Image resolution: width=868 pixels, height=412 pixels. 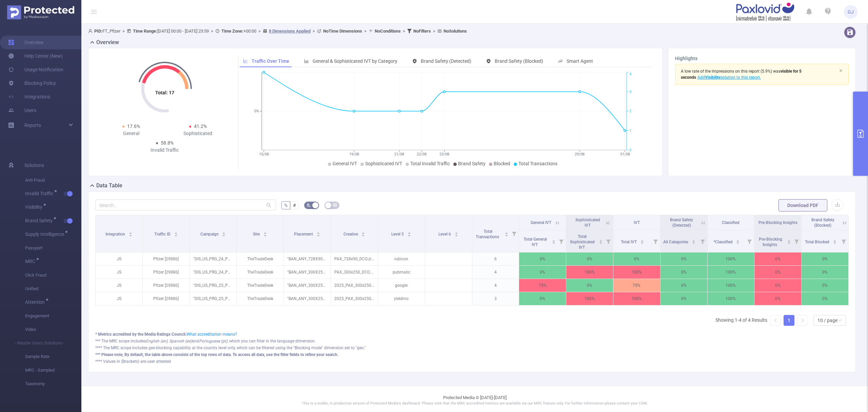 I want to click on b: Time Zone:, so click(x=232, y=31).